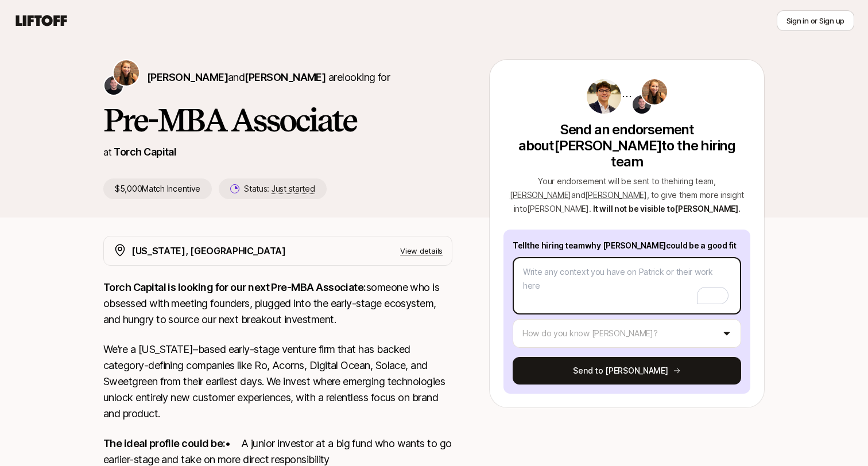 This screenshot has height=466, width=868. What do you see at coordinates (145, 152) in the screenshot?
I see `a: Torch Capital` at bounding box center [145, 152].